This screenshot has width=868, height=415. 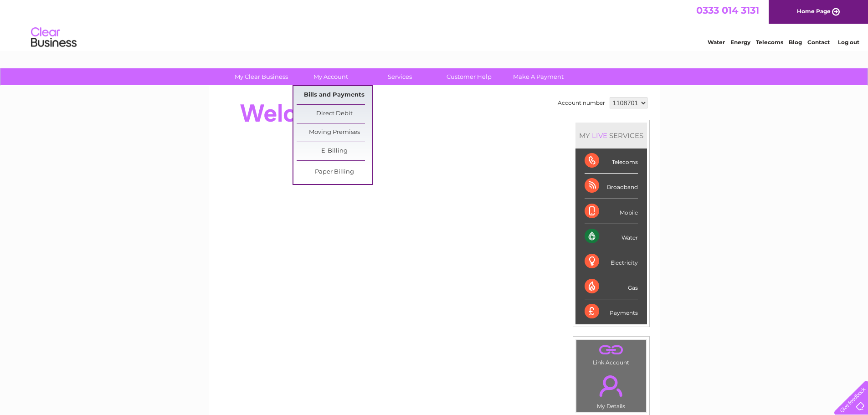 I want to click on a: Customer Help, so click(x=469, y=76).